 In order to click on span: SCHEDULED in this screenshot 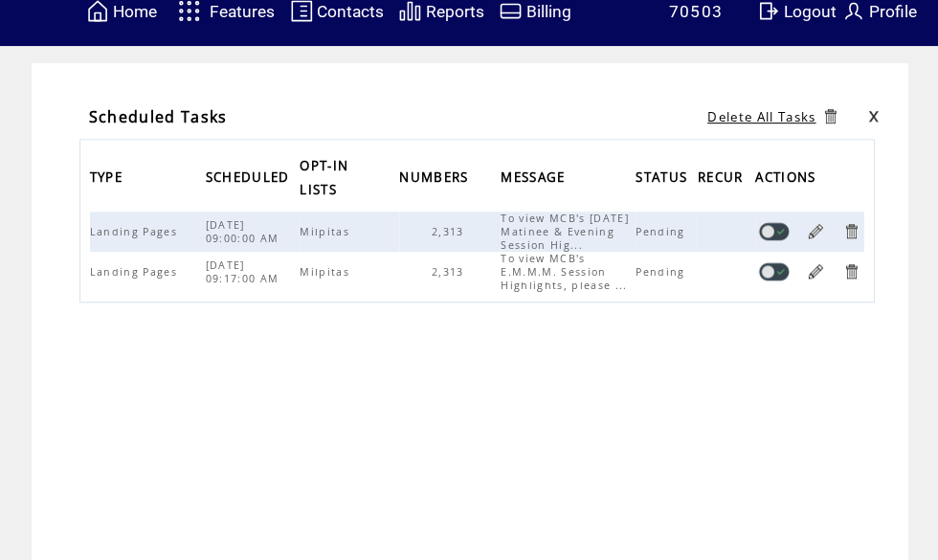, I will do `click(249, 179)`.